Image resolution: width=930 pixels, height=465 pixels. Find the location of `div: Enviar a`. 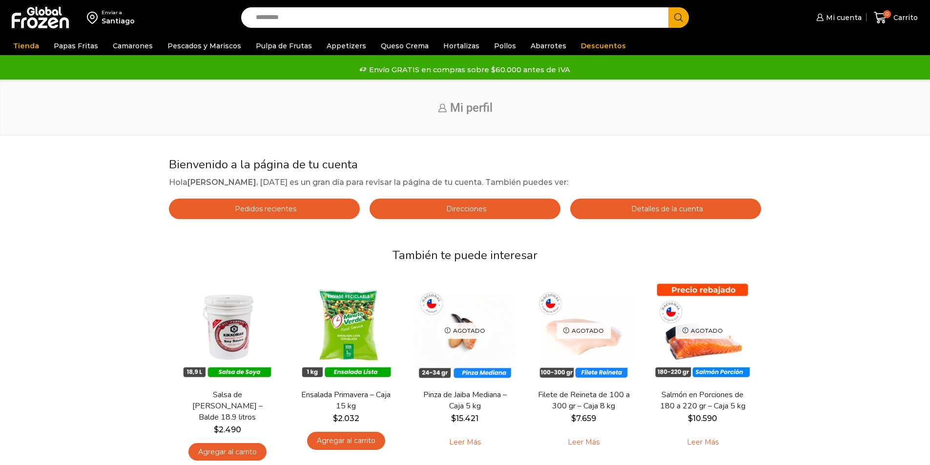

div: Enviar a is located at coordinates (118, 13).